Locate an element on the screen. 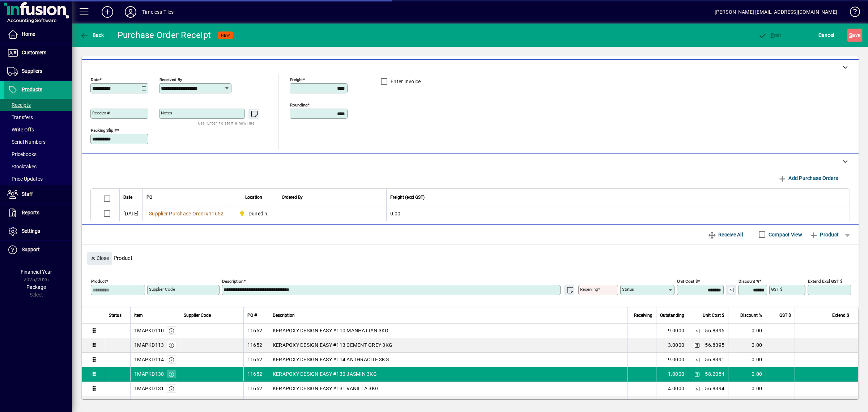 This screenshot has height=412, width=868. a: Support is located at coordinates (38, 250).